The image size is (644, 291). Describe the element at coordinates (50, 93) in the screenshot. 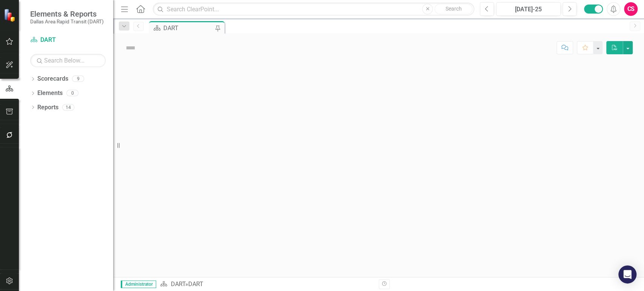

I see `a: Elements` at that location.